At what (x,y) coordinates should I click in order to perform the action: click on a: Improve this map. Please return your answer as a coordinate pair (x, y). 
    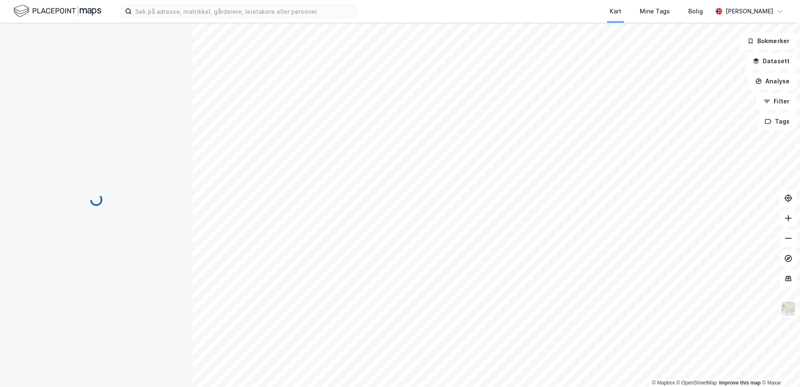
    Looking at the image, I should click on (740, 383).